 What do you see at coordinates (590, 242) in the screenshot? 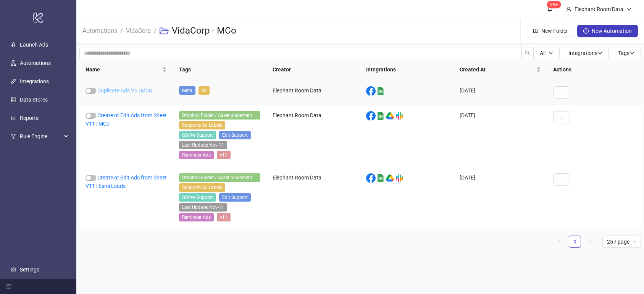
I see `li: Next Page` at bounding box center [590, 242].